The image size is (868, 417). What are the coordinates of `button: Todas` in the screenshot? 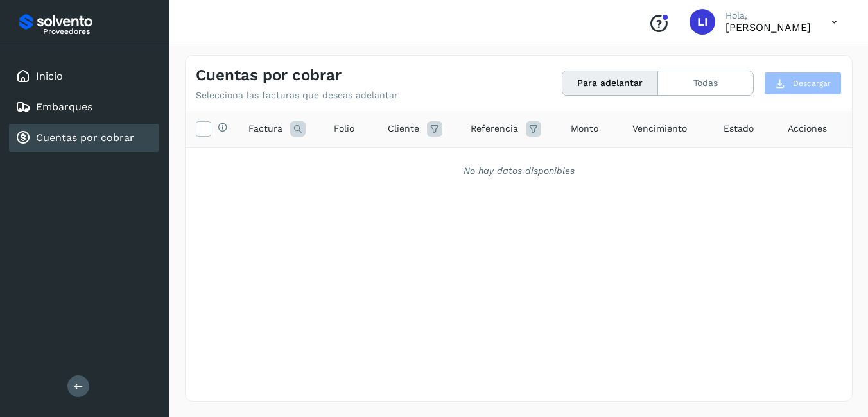 It's located at (706, 82).